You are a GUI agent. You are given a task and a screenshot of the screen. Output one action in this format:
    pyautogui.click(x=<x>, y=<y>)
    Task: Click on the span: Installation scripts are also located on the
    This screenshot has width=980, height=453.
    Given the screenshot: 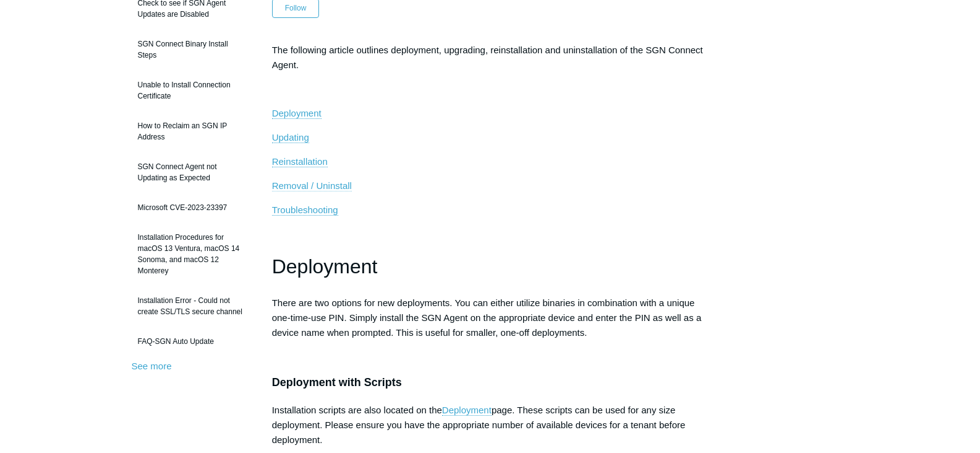 What is the action you would take?
    pyautogui.click(x=357, y=409)
    